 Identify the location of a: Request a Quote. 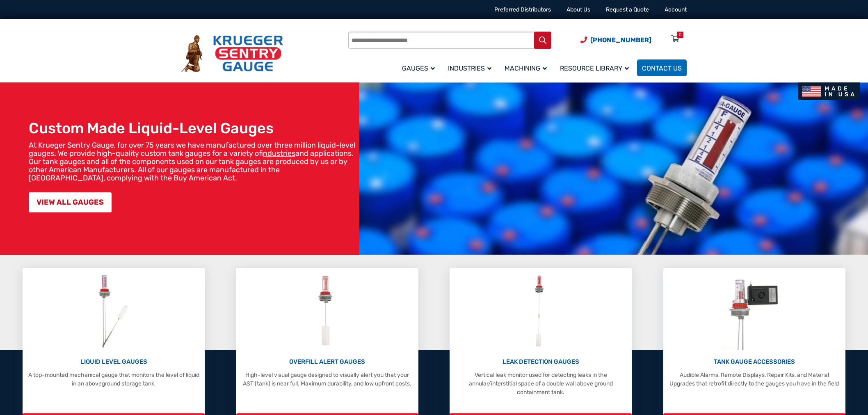
(628, 9).